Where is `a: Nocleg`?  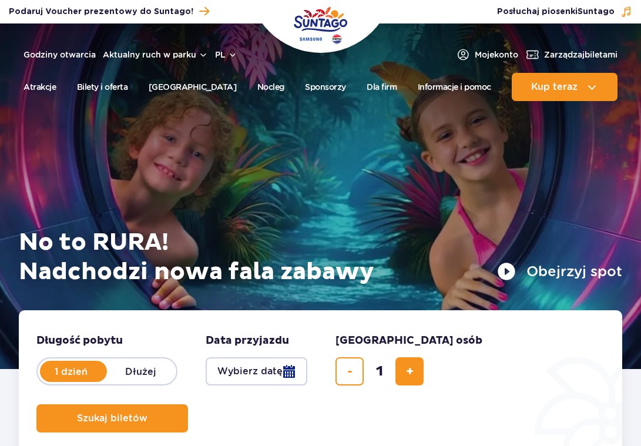
a: Nocleg is located at coordinates (271, 87).